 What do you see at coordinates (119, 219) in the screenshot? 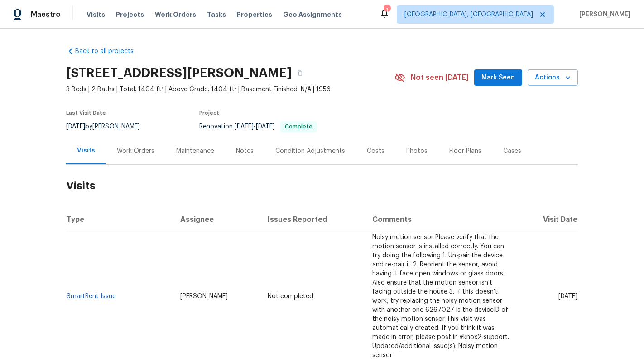
I see `th: Type` at bounding box center [119, 219].